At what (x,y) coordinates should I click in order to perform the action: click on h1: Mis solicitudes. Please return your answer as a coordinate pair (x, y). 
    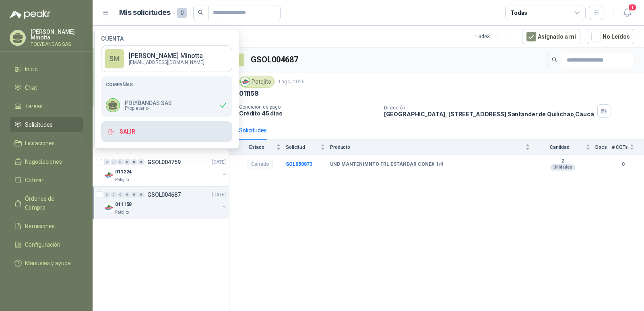
    Looking at the image, I should click on (145, 13).